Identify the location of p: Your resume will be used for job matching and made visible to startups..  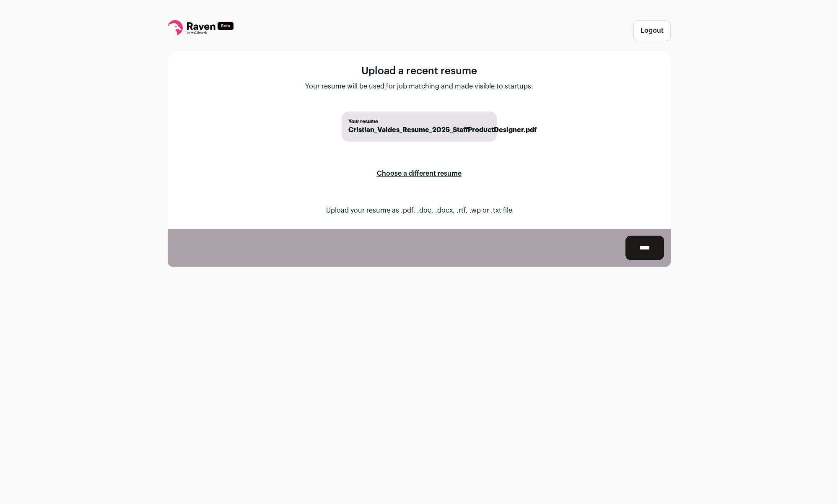
(419, 87).